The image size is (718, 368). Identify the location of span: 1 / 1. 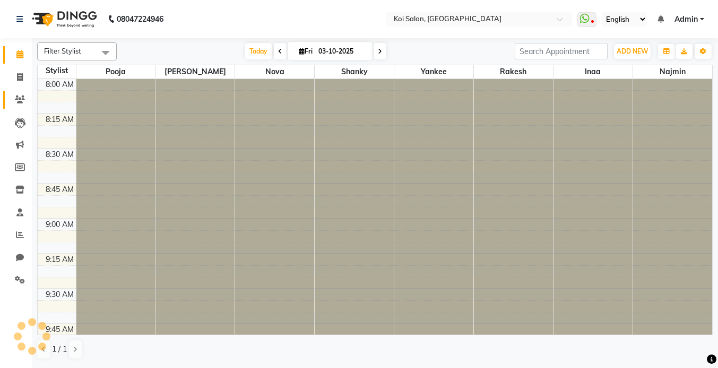
(59, 349).